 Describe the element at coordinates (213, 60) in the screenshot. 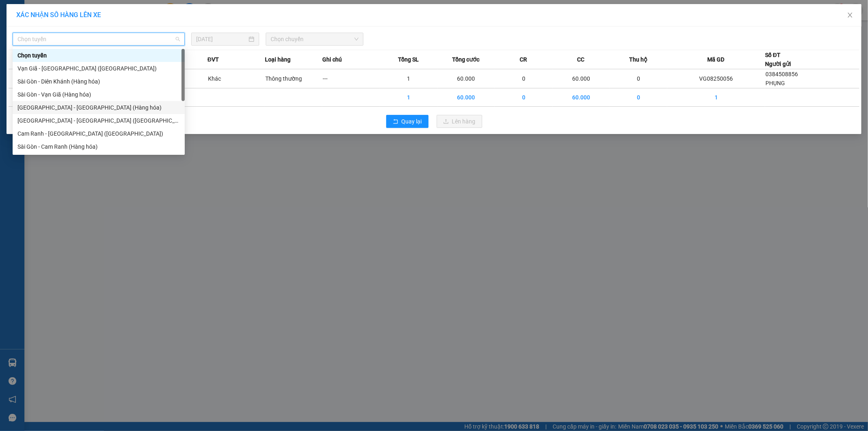

I see `span: ĐVT` at that location.